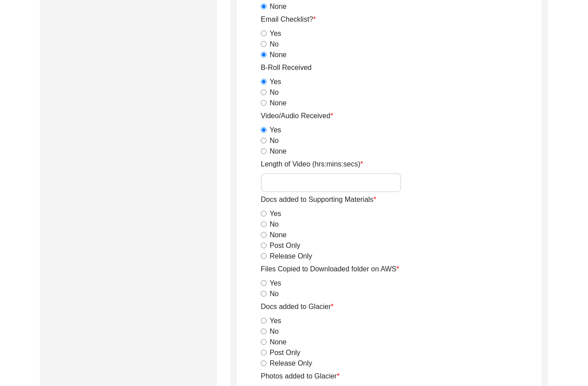 This screenshot has width=588, height=386. What do you see at coordinates (288, 19) in the screenshot?
I see `label: Email Checklist?` at bounding box center [288, 19].